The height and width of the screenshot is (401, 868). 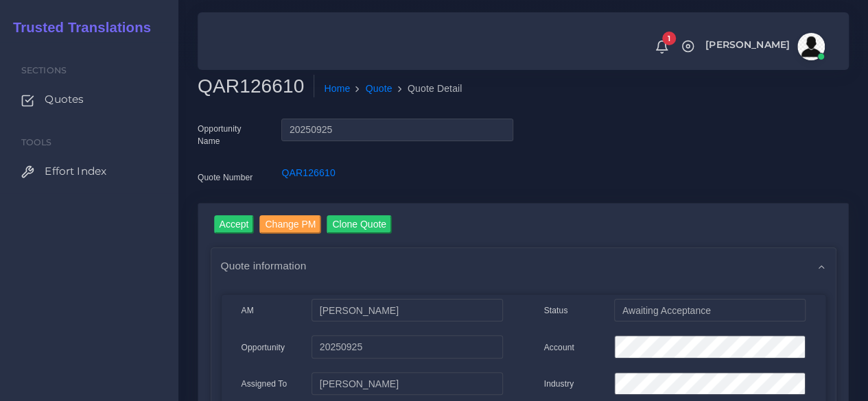 I want to click on span: Quotes, so click(x=64, y=100).